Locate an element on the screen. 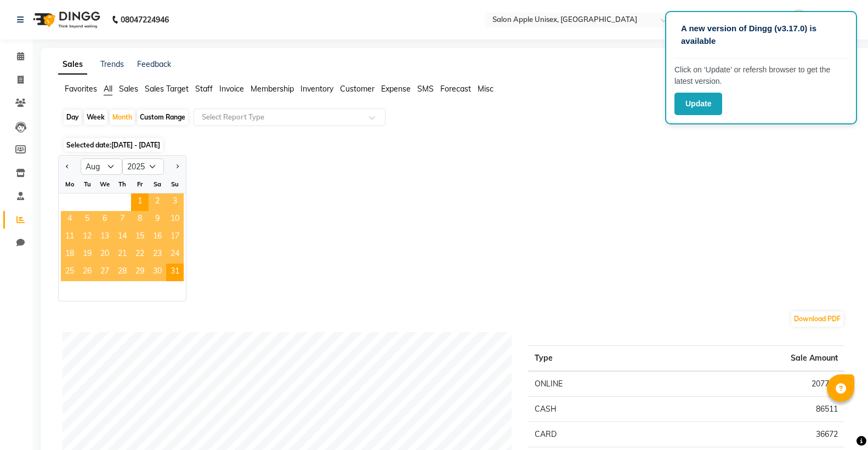 The image size is (868, 450). span: 21 is located at coordinates (122, 255).